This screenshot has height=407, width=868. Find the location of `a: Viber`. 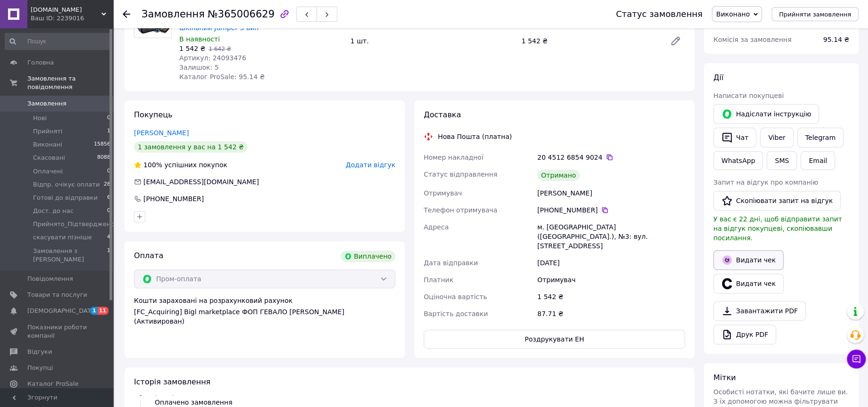

a: Viber is located at coordinates (777, 138).